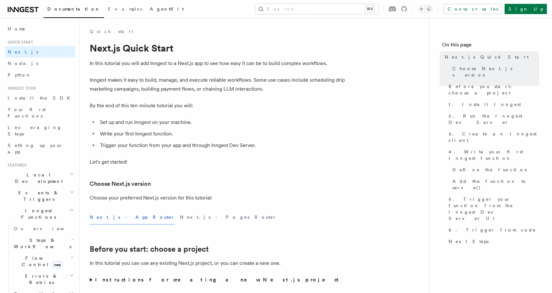 This screenshot has width=552, height=293. What do you see at coordinates (40, 149) in the screenshot?
I see `a: Setting up your app` at bounding box center [40, 149].